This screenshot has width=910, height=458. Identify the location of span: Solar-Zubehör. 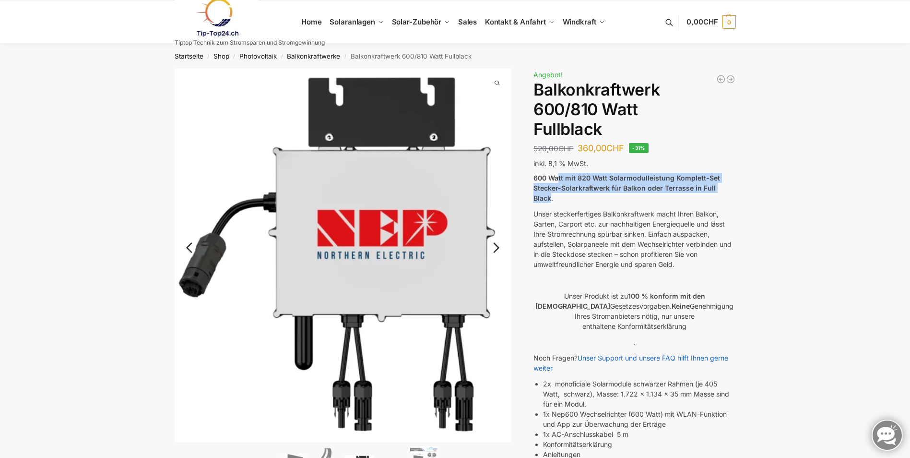
(417, 22).